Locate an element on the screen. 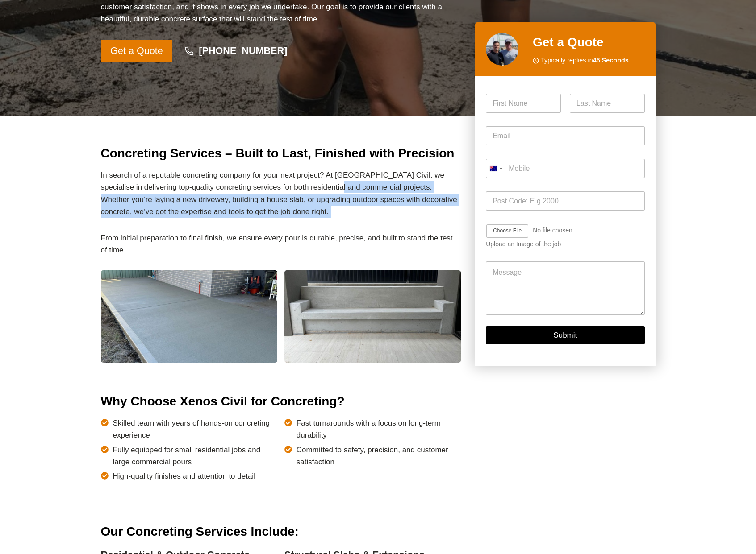 This screenshot has width=756, height=554. span: Fast turnarounds with a focus on long-term durability is located at coordinates (379, 429).